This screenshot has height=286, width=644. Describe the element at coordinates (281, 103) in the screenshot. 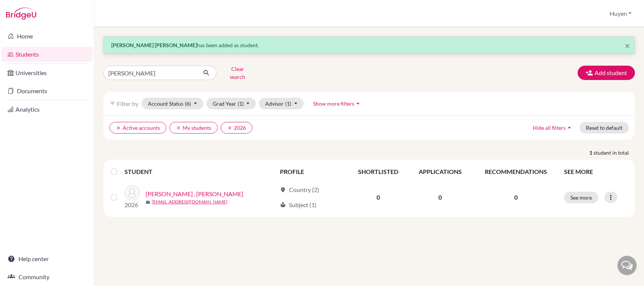

I see `button: Advisor(1)` at that location.